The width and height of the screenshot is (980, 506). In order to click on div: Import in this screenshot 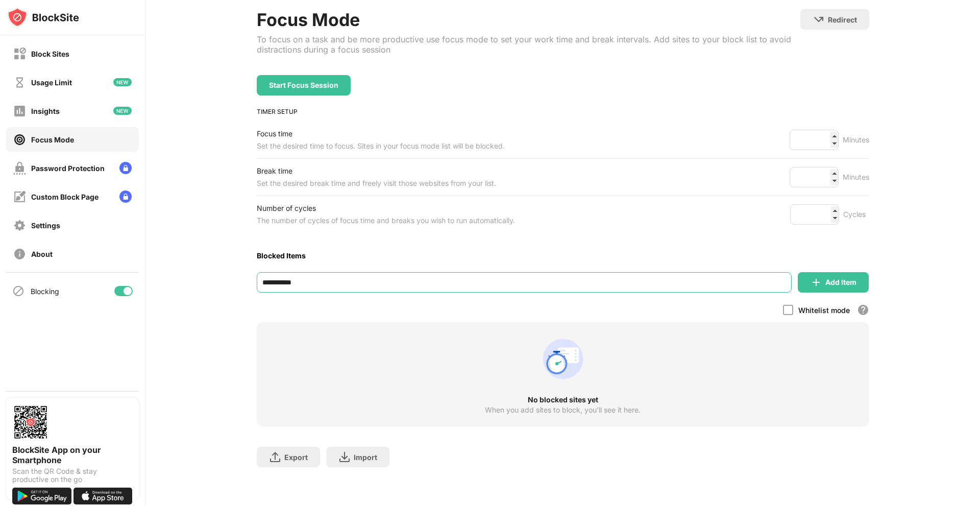, I will do `click(365, 457)`.